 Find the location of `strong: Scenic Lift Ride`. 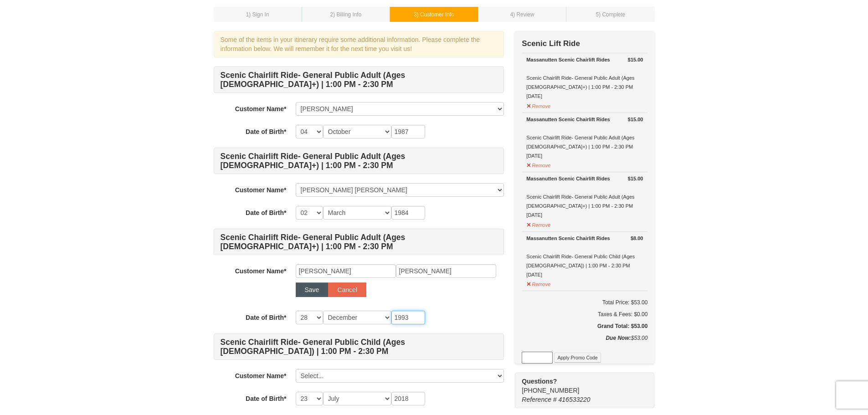

strong: Scenic Lift Ride is located at coordinates (551, 43).